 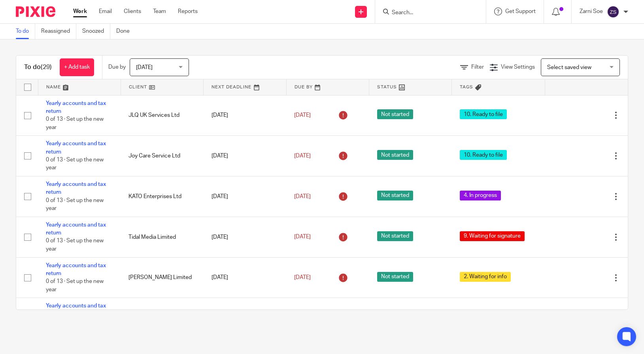 What do you see at coordinates (35, 11) in the screenshot?
I see `img: Pixie` at bounding box center [35, 11].